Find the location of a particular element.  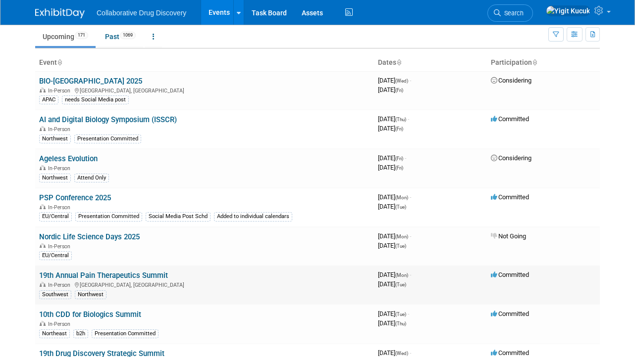

a: Sort by Start Date is located at coordinates (398, 62).